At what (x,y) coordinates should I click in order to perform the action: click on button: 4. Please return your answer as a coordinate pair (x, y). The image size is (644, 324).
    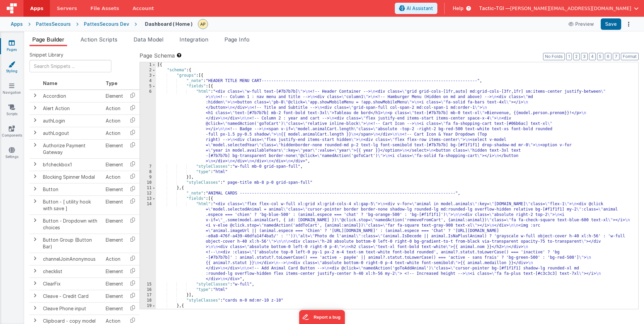
    Looking at the image, I should click on (592, 57).